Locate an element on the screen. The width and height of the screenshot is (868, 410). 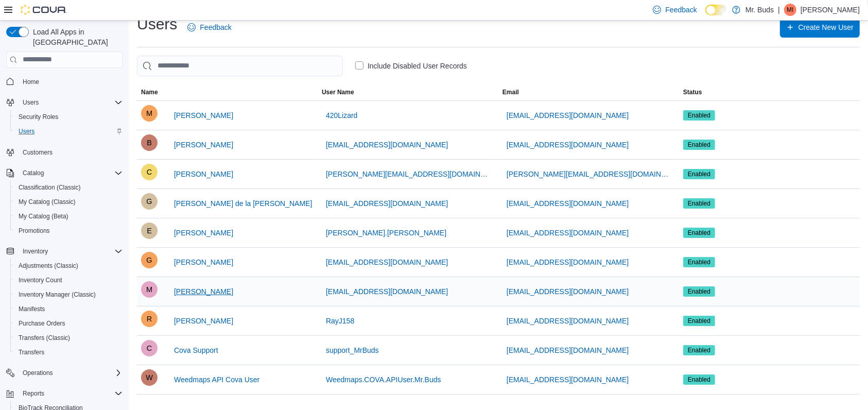
a: Home is located at coordinates (31, 82).